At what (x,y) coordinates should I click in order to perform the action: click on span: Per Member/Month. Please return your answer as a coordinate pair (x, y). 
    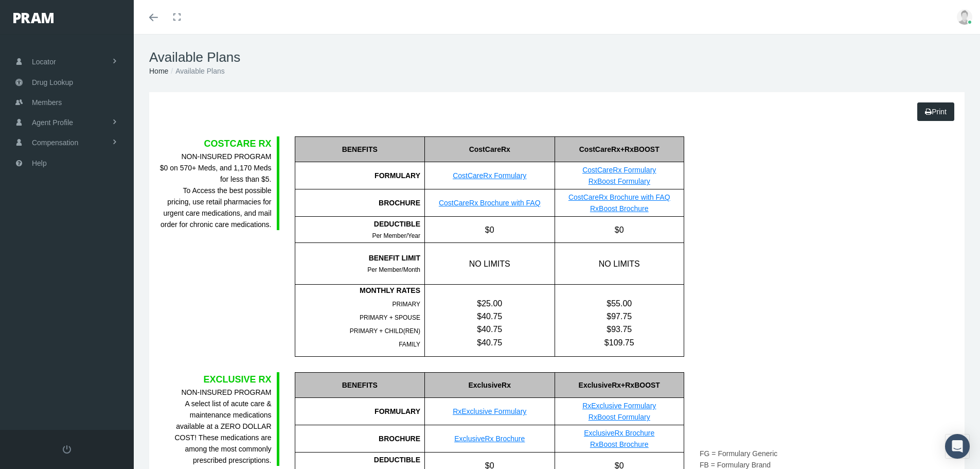
    Looking at the image, I should click on (393, 270).